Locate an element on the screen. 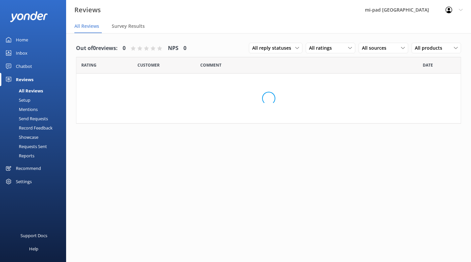  div: Mentions is located at coordinates (21, 109).